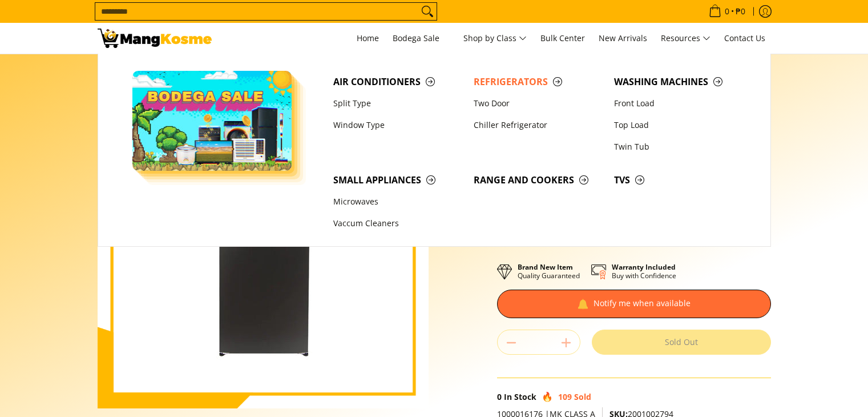 This screenshot has width=868, height=417. Describe the element at coordinates (538, 82) in the screenshot. I see `span: Refrigerators` at that location.